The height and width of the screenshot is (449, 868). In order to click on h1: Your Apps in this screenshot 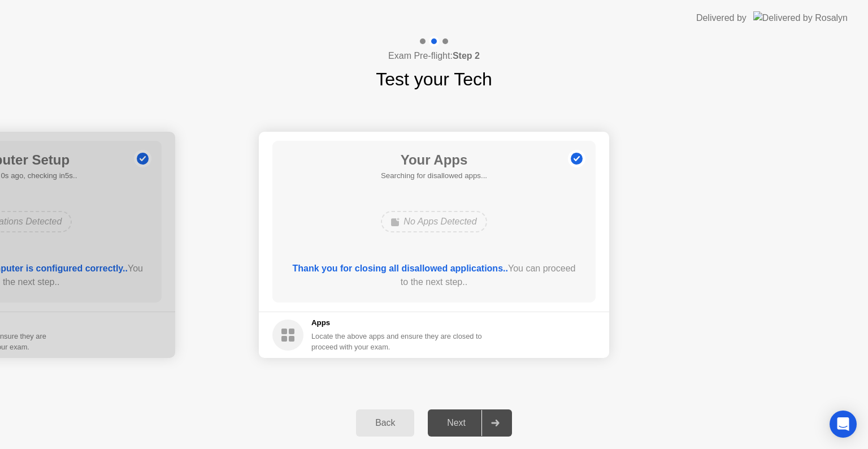, I will do `click(434, 160)`.